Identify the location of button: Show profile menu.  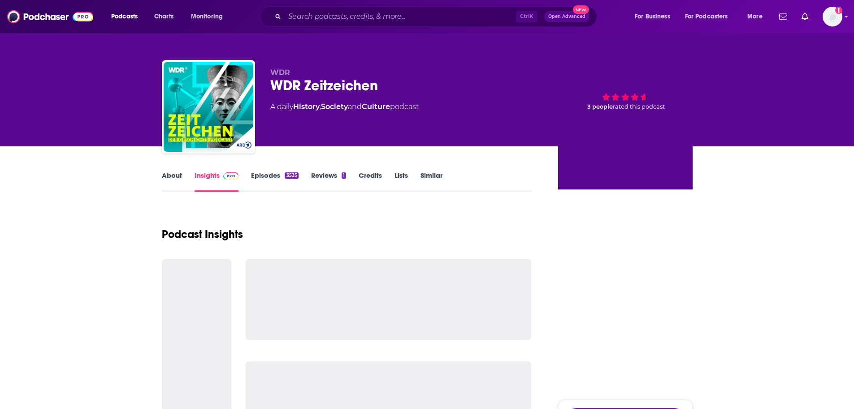
(833, 17).